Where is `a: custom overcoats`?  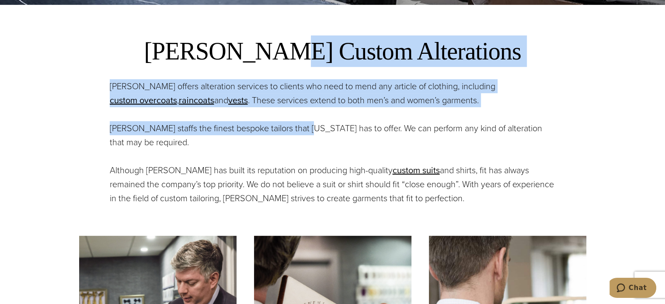 a: custom overcoats is located at coordinates (143, 100).